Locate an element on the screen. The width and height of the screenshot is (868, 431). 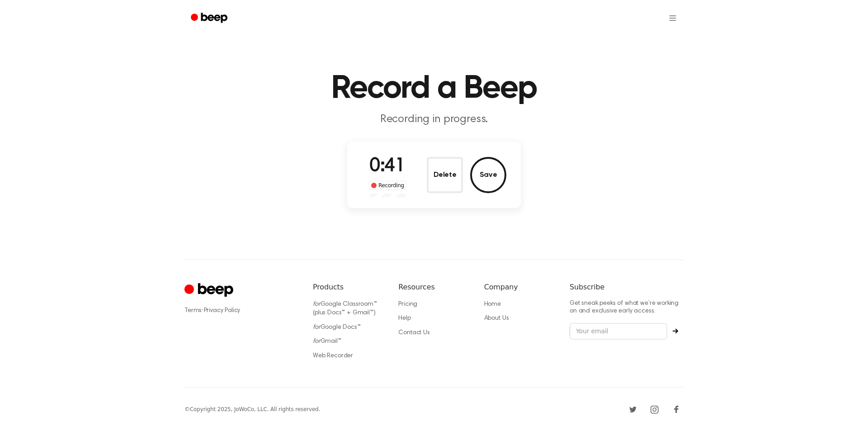
a: Cruip is located at coordinates (210, 291).